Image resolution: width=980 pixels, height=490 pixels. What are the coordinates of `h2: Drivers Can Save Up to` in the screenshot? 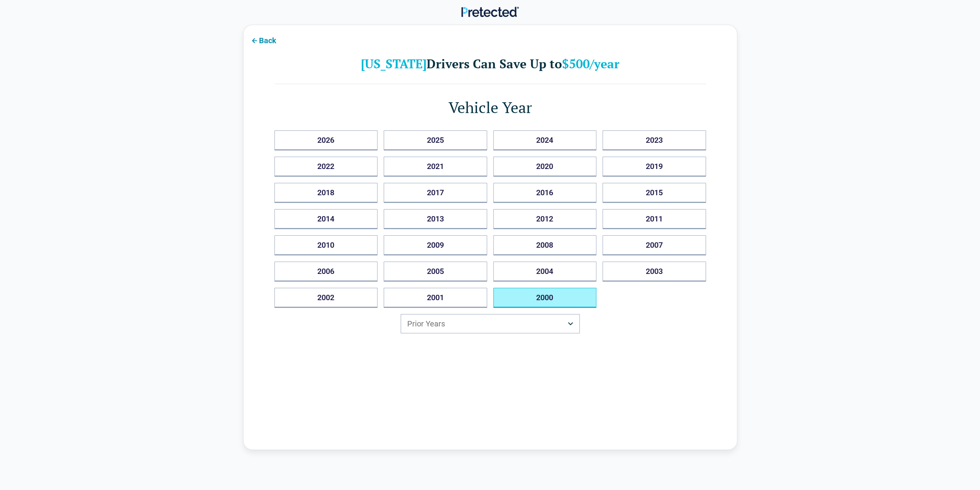 It's located at (490, 63).